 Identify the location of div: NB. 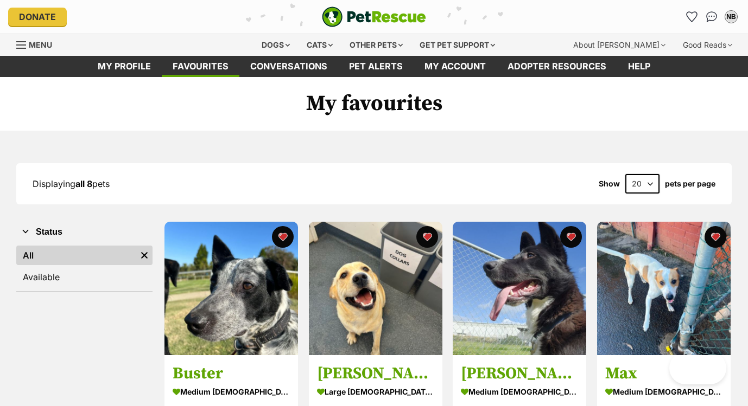
(731, 17).